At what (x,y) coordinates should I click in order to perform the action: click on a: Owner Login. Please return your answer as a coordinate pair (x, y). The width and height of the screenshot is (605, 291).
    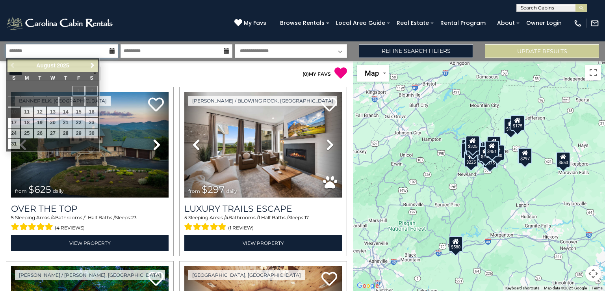
    Looking at the image, I should click on (544, 23).